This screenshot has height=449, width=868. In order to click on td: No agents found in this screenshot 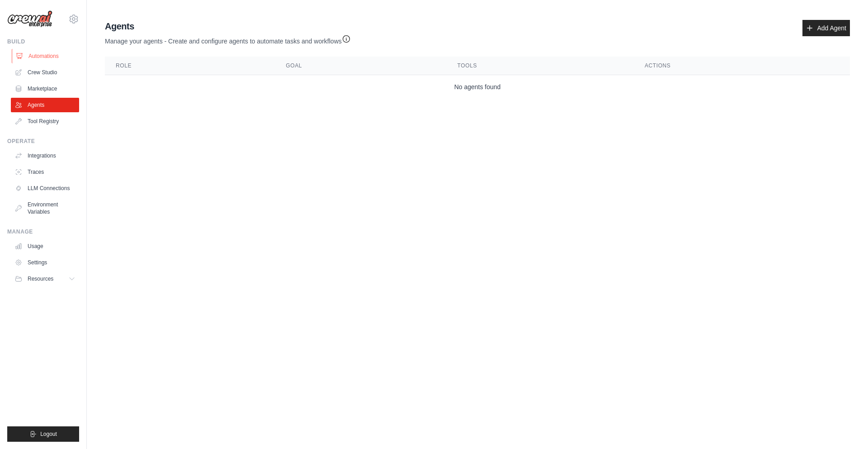, I will do `click(477, 87)`.